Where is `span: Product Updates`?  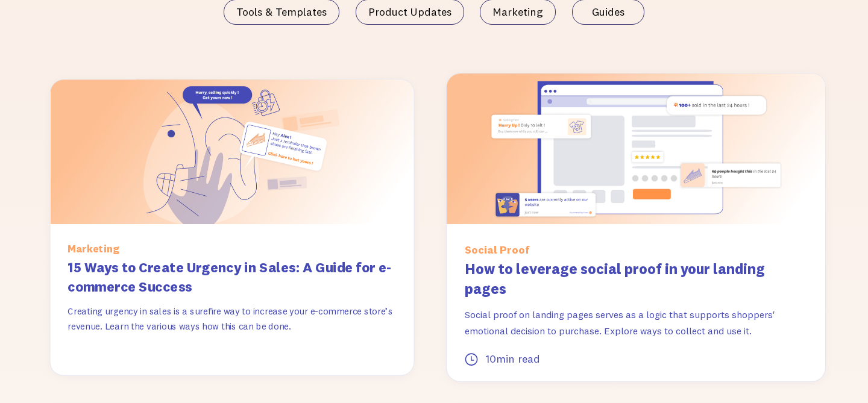 span: Product Updates is located at coordinates (410, 12).